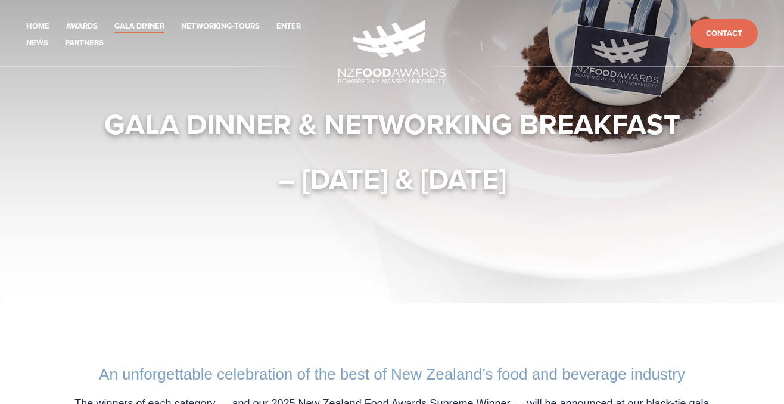 The image size is (784, 404). I want to click on h1: Gala Dinner & Networking Breakfast, so click(392, 124).